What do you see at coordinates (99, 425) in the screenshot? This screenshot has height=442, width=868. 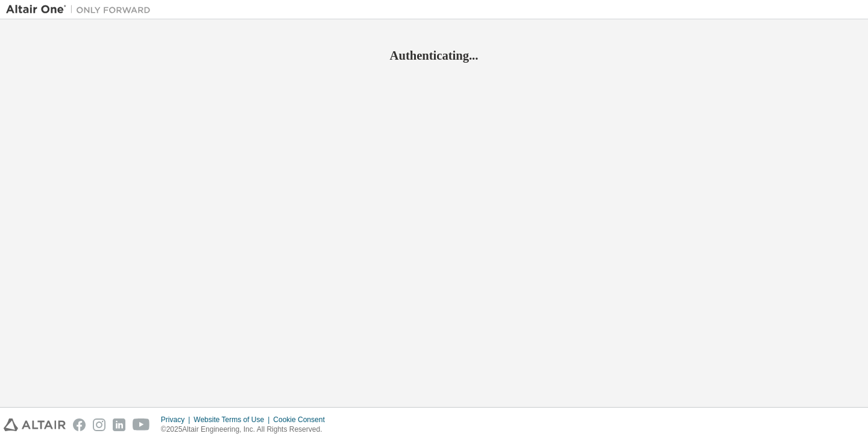 I see `img: instagram.svg` at bounding box center [99, 425].